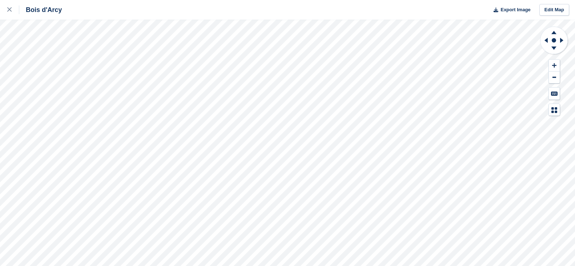 Image resolution: width=575 pixels, height=266 pixels. What do you see at coordinates (40, 10) in the screenshot?
I see `div: Bois d'Arcy` at bounding box center [40, 10].